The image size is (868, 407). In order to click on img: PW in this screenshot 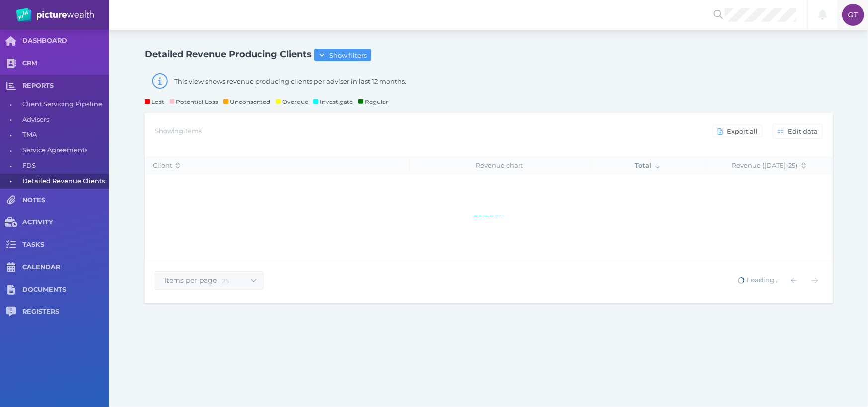, I will do `click(55, 15)`.